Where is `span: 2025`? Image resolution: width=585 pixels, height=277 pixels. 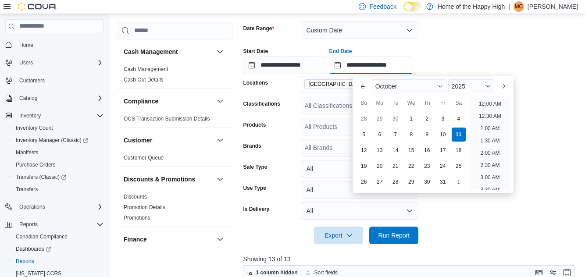 span: 2025 is located at coordinates (458, 86).